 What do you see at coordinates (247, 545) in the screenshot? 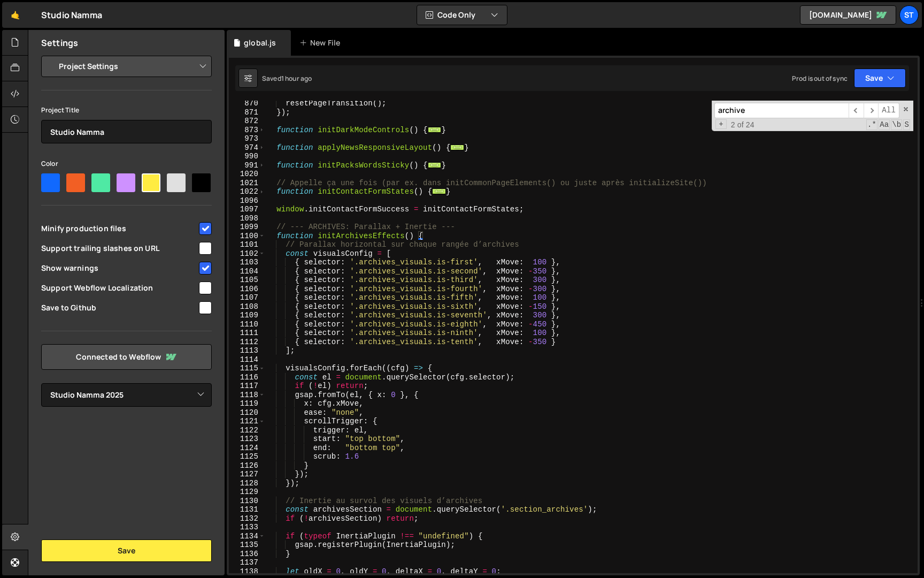
I see `div: 1135` at bounding box center [247, 545].